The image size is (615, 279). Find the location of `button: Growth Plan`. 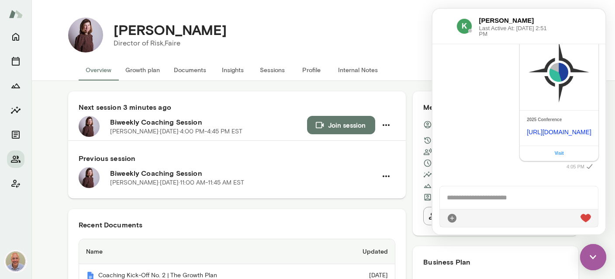

button: Growth Plan is located at coordinates (16, 86).